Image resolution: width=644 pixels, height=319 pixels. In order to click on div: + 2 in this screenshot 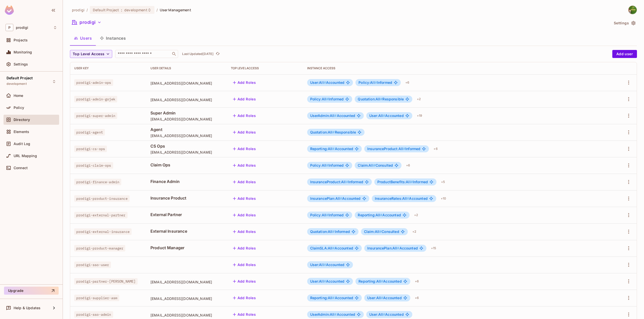, I will do `click(419, 99)`.